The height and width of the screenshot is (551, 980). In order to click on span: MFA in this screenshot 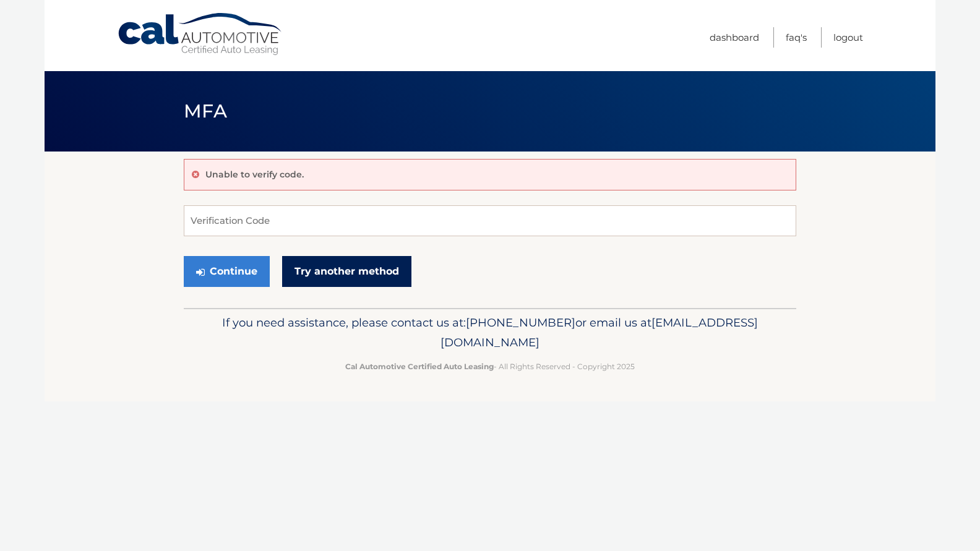, I will do `click(206, 111)`.